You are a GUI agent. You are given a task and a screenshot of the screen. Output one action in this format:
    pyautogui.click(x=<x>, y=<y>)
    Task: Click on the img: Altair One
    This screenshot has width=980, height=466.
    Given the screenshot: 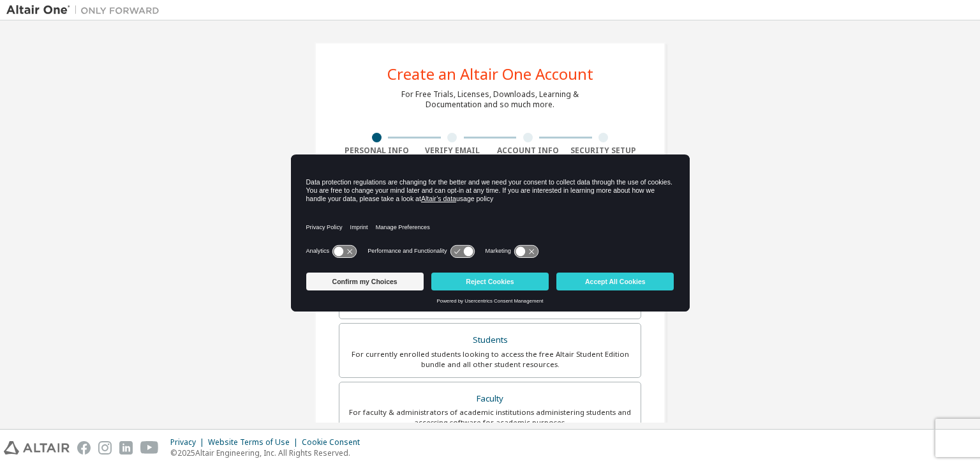 What is the action you would take?
    pyautogui.click(x=86, y=10)
    